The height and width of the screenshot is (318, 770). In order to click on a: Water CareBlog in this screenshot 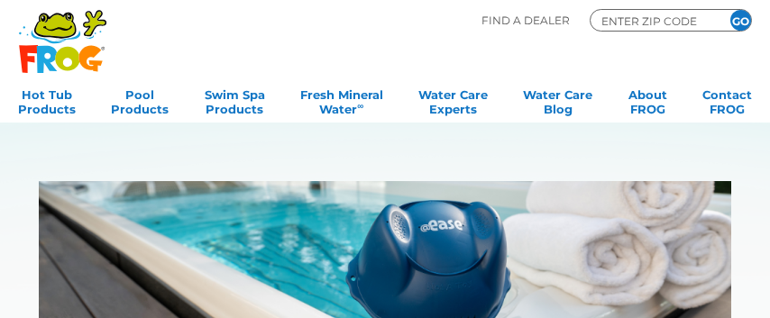, I will do `click(557, 100)`.